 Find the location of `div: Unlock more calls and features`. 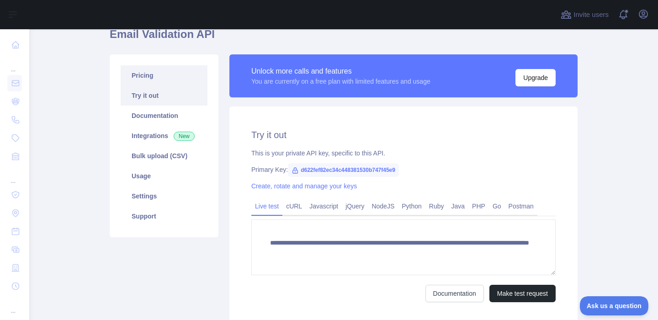

div: Unlock more calls and features is located at coordinates (341, 71).